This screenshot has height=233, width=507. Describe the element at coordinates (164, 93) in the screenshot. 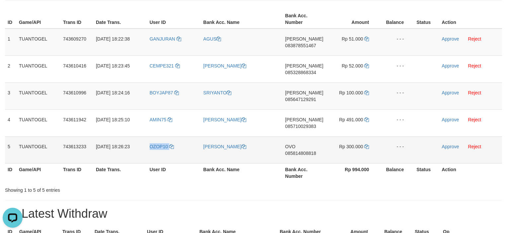

I see `a: BOYJAP87` at that location.